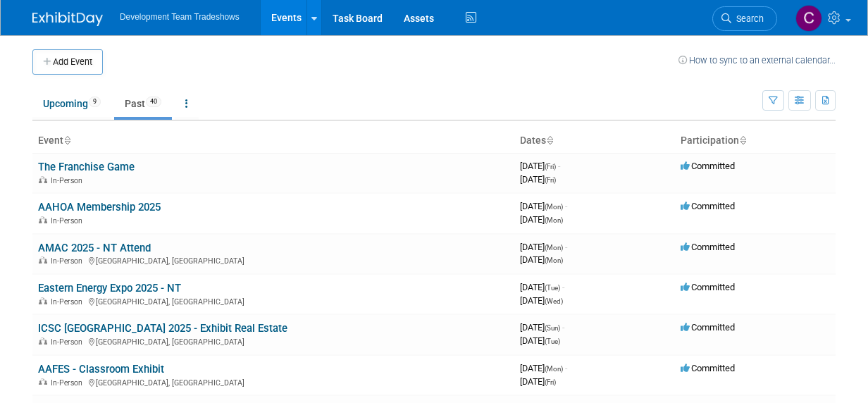 This screenshot has height=403, width=868. I want to click on a: Past40, so click(143, 103).